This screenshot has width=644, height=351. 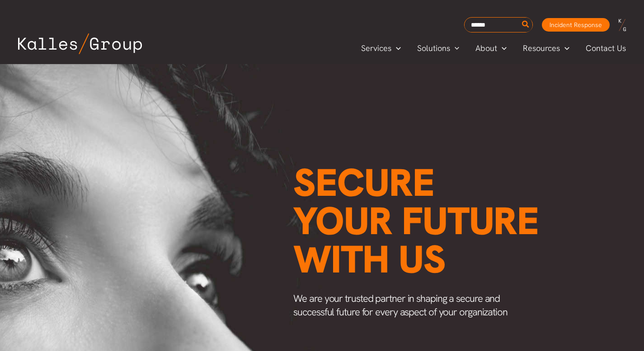 I want to click on div: Incident Response, so click(x=576, y=25).